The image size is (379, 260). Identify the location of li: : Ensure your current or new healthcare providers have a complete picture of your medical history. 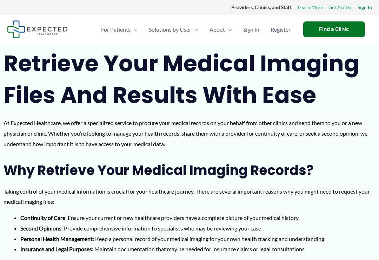
(198, 218).